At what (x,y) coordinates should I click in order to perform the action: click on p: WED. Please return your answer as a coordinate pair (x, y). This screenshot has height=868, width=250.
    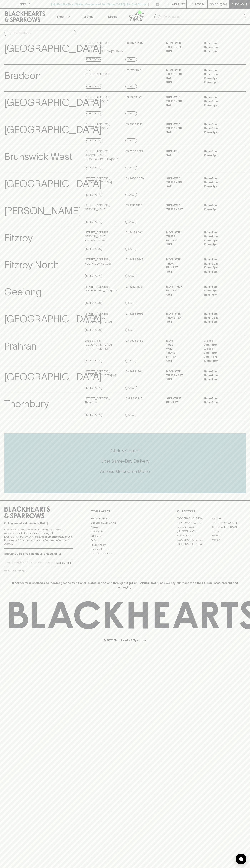
    Looking at the image, I should click on (182, 349).